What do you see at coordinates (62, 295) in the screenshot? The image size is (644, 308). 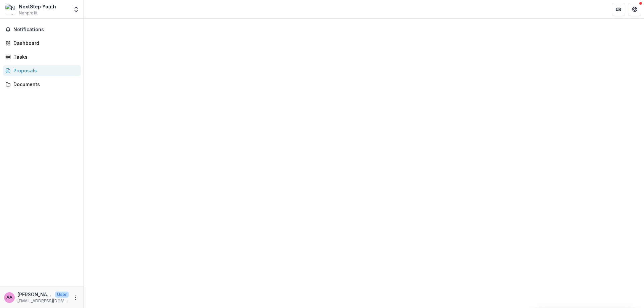 I see `p: User` at bounding box center [62, 295].